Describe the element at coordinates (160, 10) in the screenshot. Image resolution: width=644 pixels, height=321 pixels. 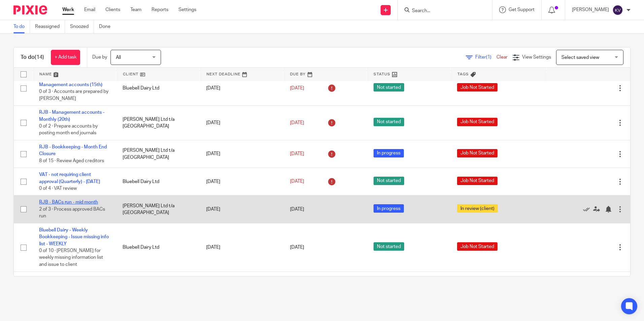
I see `a: Reports` at that location.